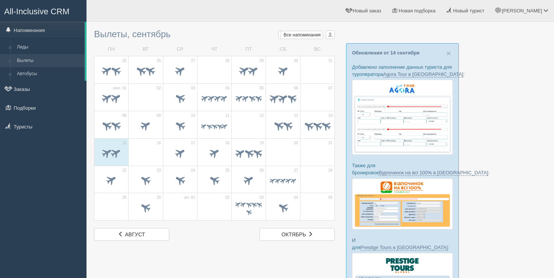  Describe the element at coordinates (367, 11) in the screenshot. I see `span: Новый заказ` at that location.